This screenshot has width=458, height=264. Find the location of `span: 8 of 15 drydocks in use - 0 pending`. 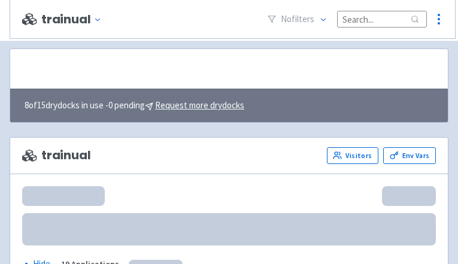

span: 8 of 15 drydocks in use - 0 pending is located at coordinates (134, 105).